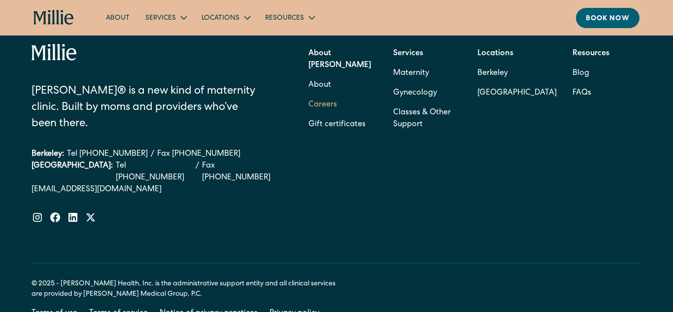 This screenshot has height=312, width=673. I want to click on a: Careers, so click(323, 105).